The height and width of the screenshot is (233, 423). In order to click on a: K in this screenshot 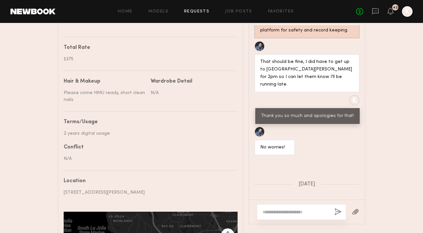, I will do `click(407, 11)`.